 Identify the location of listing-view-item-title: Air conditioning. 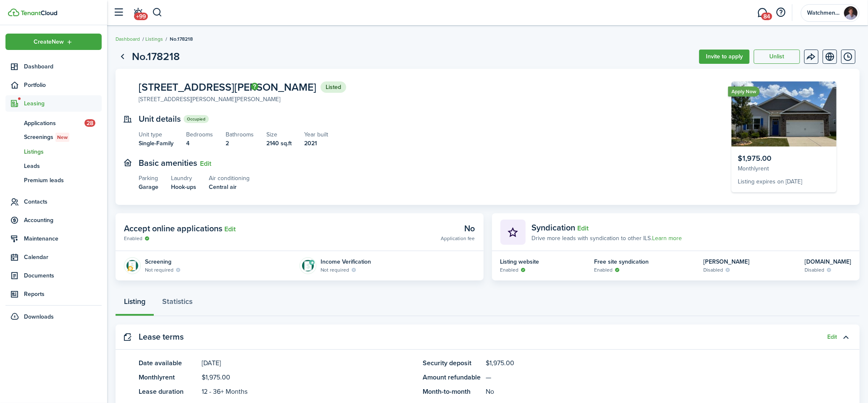
(229, 178).